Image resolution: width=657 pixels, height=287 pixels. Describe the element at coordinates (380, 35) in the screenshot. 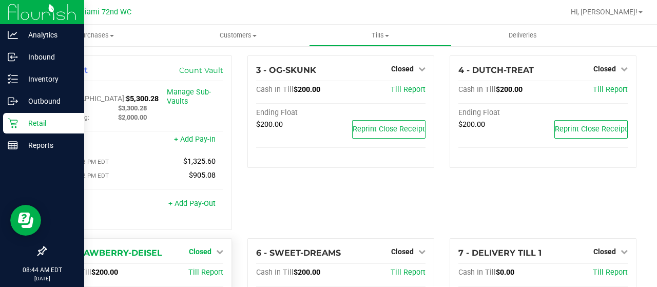

I see `a: Tills` at that location.